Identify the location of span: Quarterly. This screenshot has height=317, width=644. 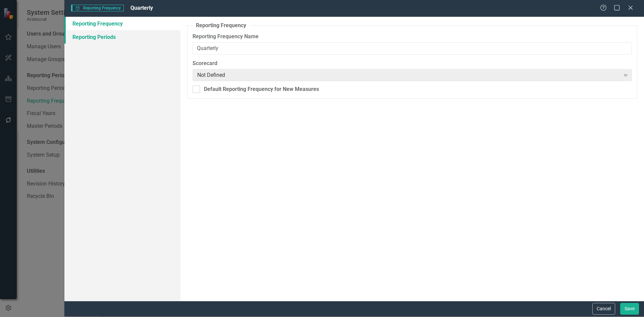
(142, 8).